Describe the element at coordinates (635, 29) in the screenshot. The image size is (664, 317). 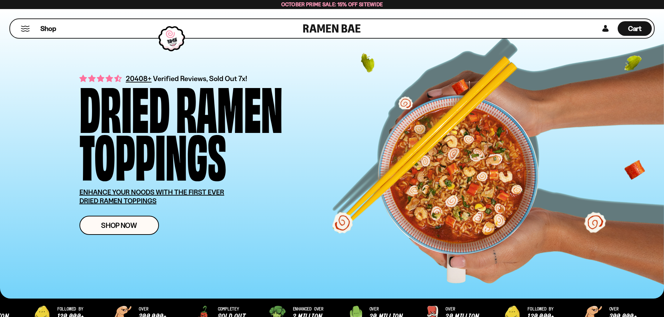
I see `span: Cart` at that location.